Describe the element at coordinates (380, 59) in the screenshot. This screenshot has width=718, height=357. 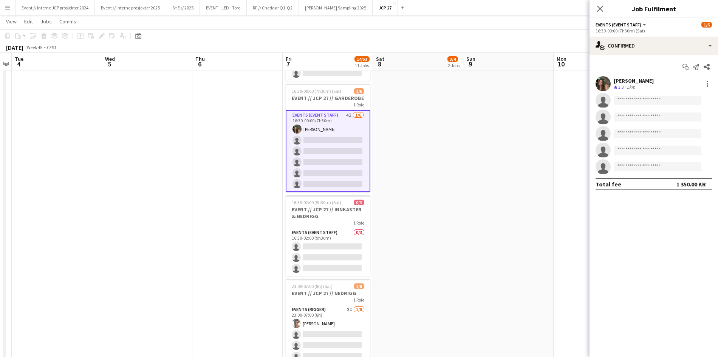
I see `span: Sat` at that location.